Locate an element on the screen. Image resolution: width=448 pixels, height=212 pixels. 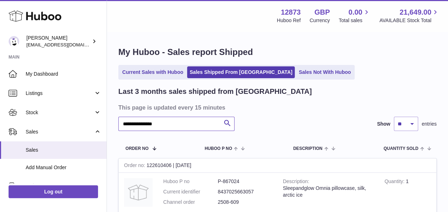
dd: 8437025663057 is located at coordinates (245, 192).